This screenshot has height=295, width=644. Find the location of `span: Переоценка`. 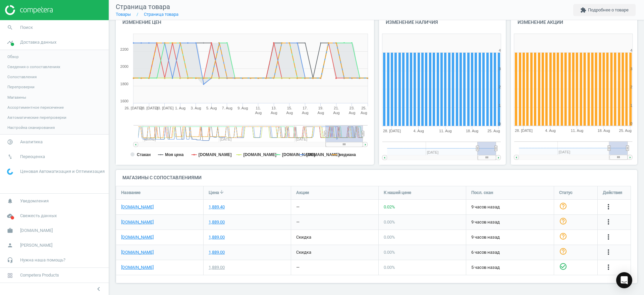

span: Переоценка is located at coordinates (32, 157).